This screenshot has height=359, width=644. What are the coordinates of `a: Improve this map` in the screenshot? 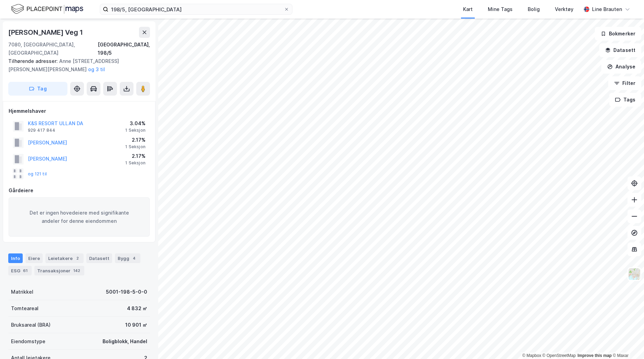 It's located at (594, 355).